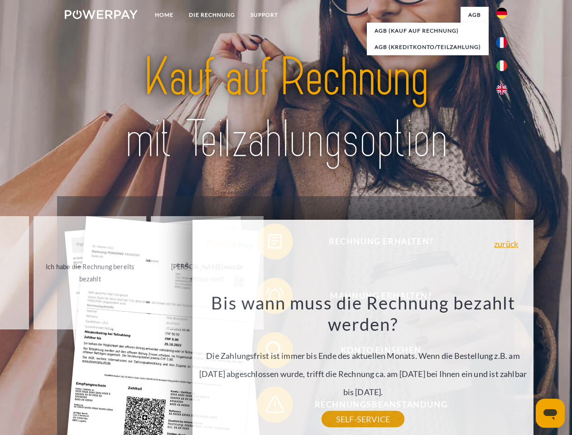 This screenshot has height=435, width=572. What do you see at coordinates (428, 31) in the screenshot?
I see `a: AGB (Kauf auf Rechnung)` at bounding box center [428, 31].